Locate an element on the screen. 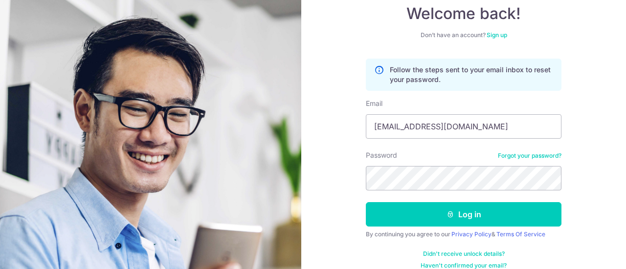  h4: Welcome back! is located at coordinates (464, 14).